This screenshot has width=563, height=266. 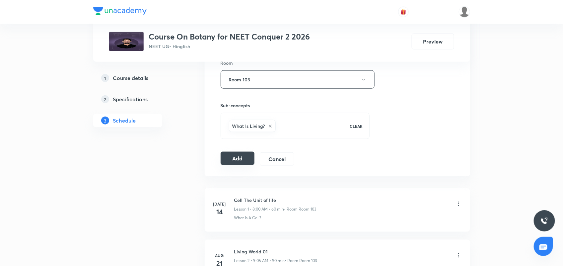 What do you see at coordinates (433, 41) in the screenshot?
I see `button: Preview` at bounding box center [433, 41].